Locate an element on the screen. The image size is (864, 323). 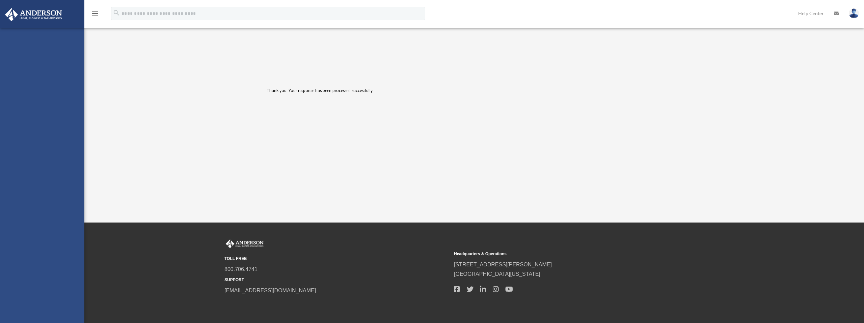
img: User Pic is located at coordinates (853, 13).